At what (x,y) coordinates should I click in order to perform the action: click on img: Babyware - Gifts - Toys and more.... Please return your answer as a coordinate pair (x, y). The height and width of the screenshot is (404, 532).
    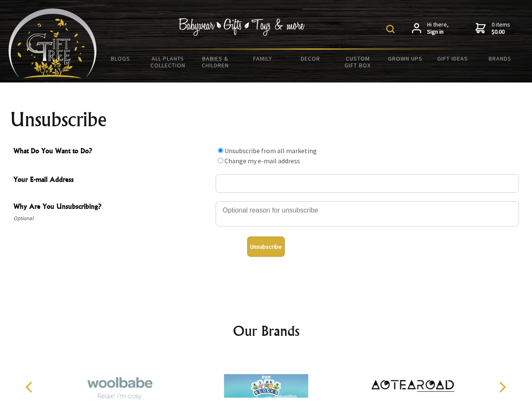
    Looking at the image, I should click on (53, 43).